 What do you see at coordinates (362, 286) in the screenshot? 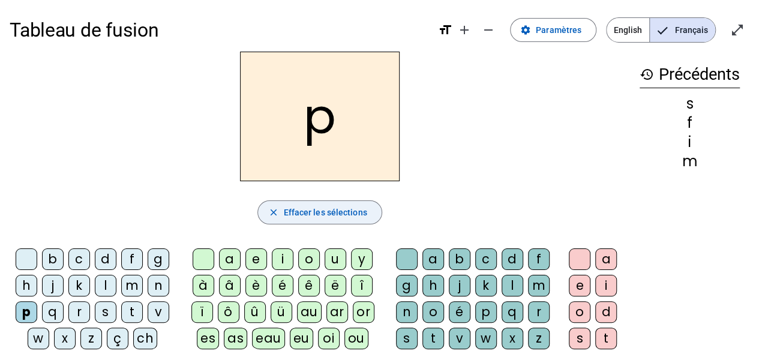
I see `div: î` at bounding box center [362, 286].